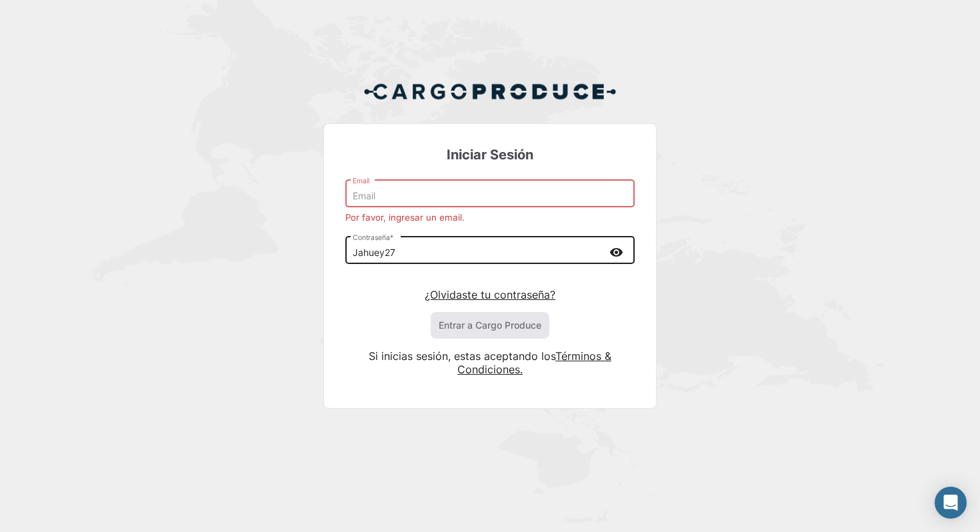 Image resolution: width=980 pixels, height=532 pixels. What do you see at coordinates (490, 91) in the screenshot?
I see `img: Cargo Produce Logo` at bounding box center [490, 91].